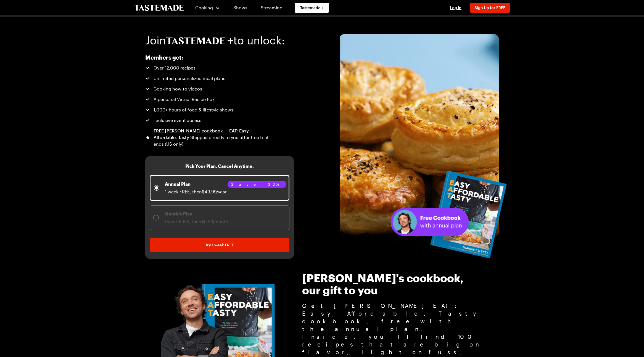 The image size is (644, 357). Describe the element at coordinates (490, 8) in the screenshot. I see `span: Sign Up for FREE` at that location.